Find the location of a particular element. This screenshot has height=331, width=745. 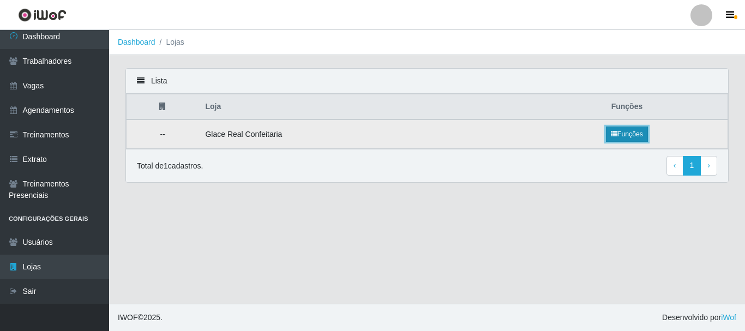

a: iWof is located at coordinates (728, 317).